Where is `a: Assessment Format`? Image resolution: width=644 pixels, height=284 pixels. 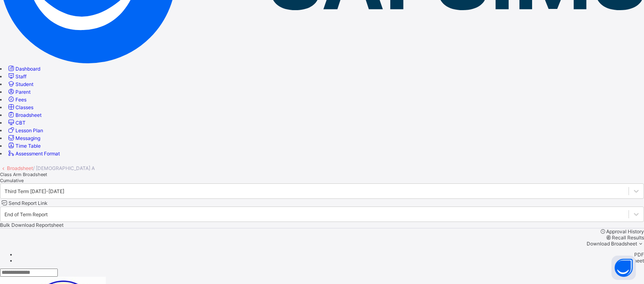 a: Assessment Format is located at coordinates (33, 153).